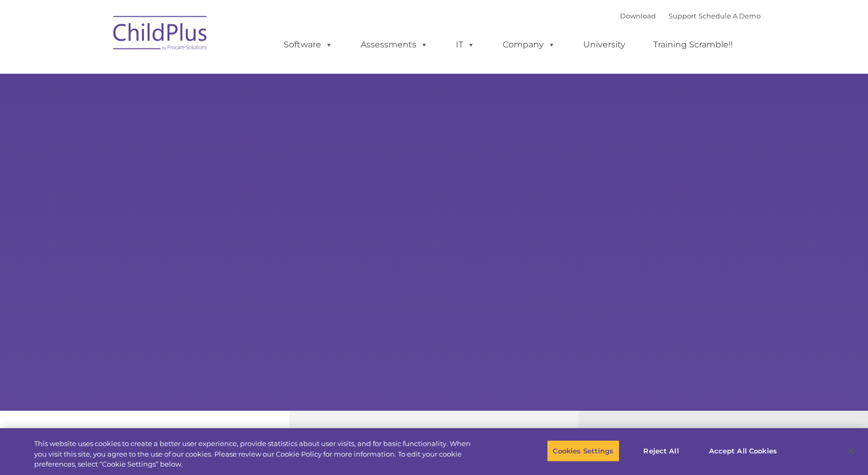 This screenshot has height=475, width=868. I want to click on button: Cookies Settings, so click(583, 451).